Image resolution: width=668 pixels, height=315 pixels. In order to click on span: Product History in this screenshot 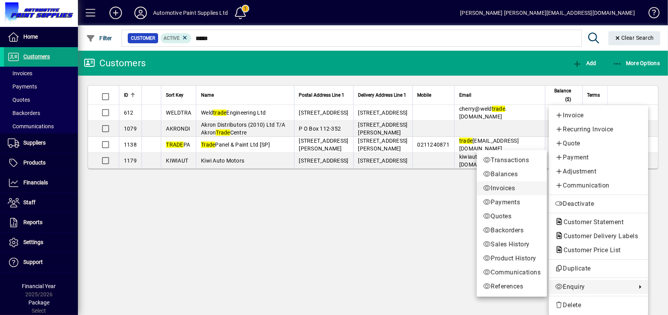, I will do `click(512, 258)`.